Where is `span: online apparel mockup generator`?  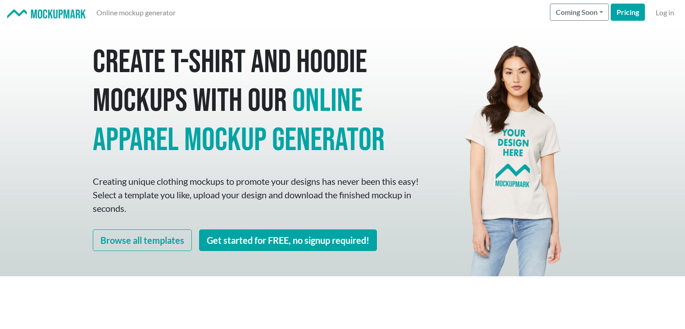
span: online apparel mockup generator is located at coordinates (239, 120).